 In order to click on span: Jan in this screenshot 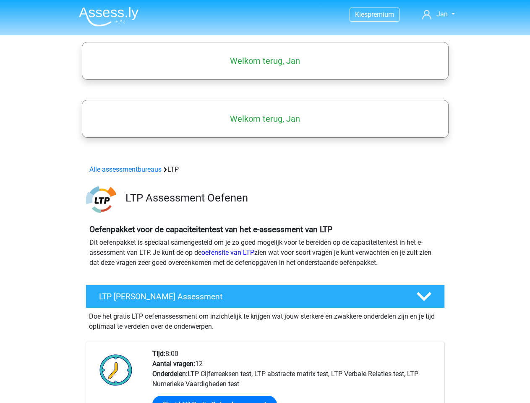, I will do `click(442, 14)`.